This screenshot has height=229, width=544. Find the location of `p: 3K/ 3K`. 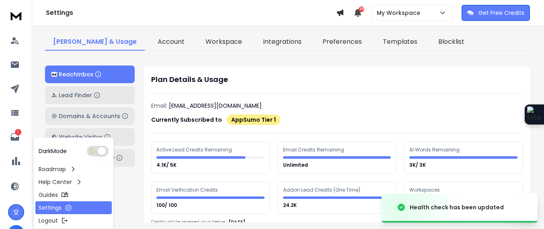

p: 3K/ 3K is located at coordinates (418, 165).